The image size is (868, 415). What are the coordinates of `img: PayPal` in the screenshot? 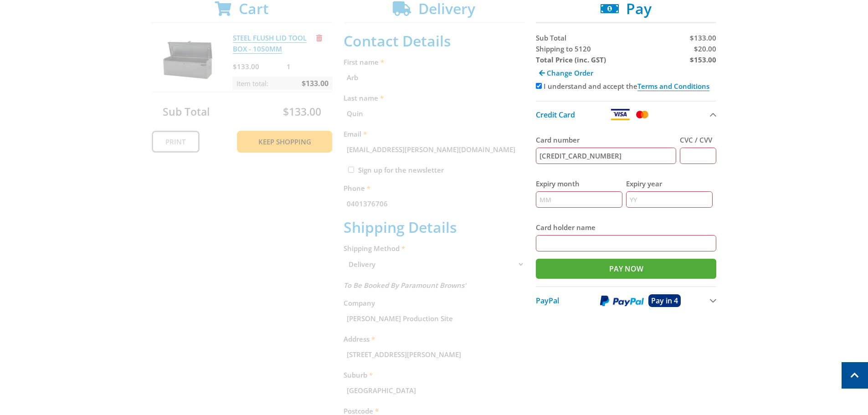 It's located at (622, 301).